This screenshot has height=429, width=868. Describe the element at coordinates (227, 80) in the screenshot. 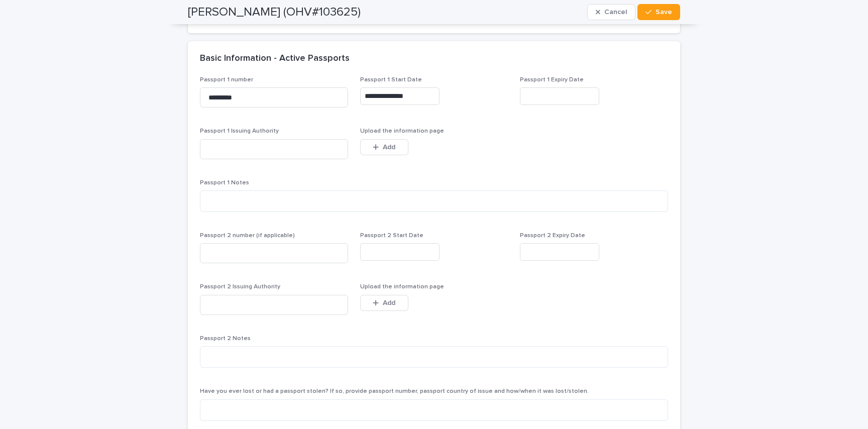

I see `span: Passport 1 number` at that location.